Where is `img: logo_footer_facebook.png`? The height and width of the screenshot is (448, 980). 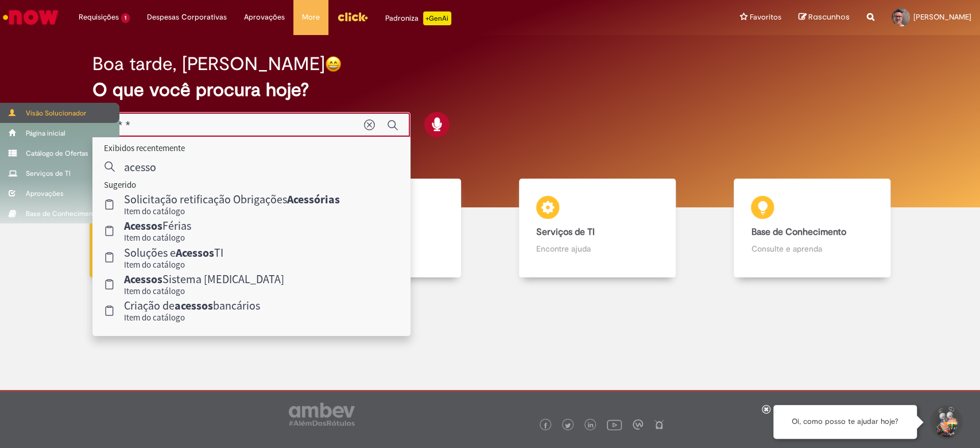
img: logo_footer_facebook.png is located at coordinates (545, 426).